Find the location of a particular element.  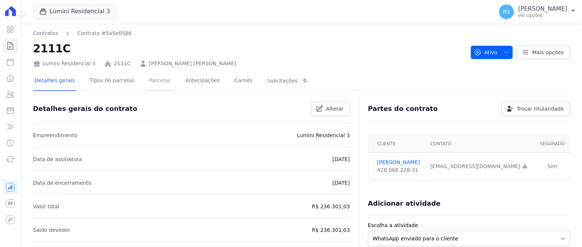

a: Trocar titularidade is located at coordinates (536, 109).